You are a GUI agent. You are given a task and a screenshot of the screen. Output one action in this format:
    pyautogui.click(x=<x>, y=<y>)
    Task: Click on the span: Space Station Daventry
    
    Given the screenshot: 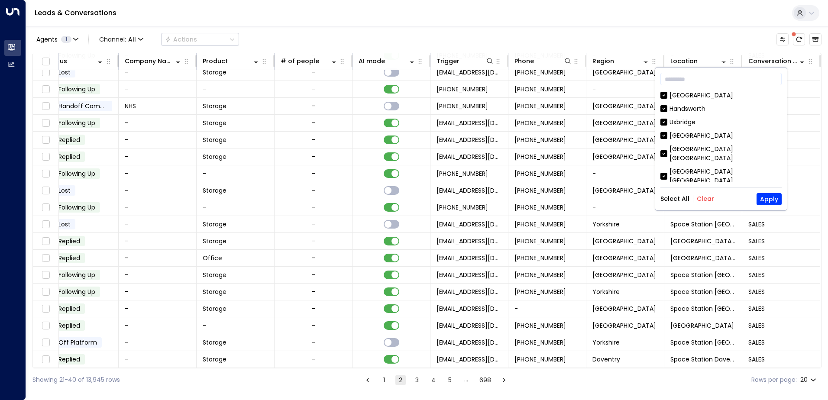 What is the action you would take?
    pyautogui.click(x=702, y=359)
    